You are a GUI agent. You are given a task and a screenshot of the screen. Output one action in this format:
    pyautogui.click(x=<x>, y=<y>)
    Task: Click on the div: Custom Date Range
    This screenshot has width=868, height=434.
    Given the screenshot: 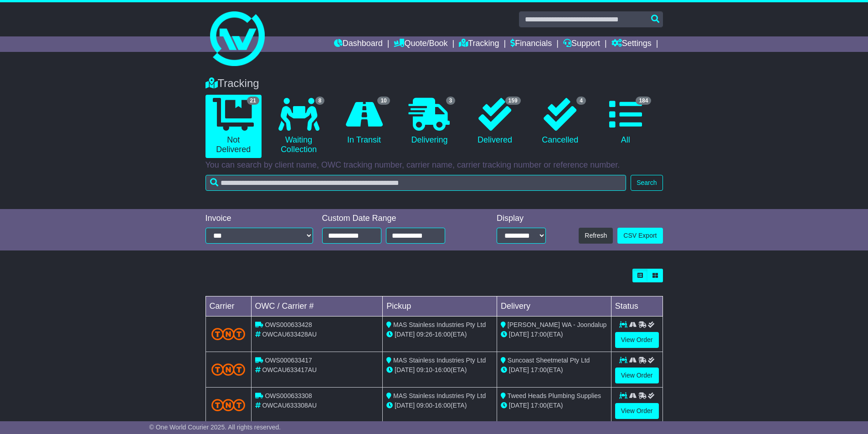 What is the action you would take?
    pyautogui.click(x=395, y=219)
    